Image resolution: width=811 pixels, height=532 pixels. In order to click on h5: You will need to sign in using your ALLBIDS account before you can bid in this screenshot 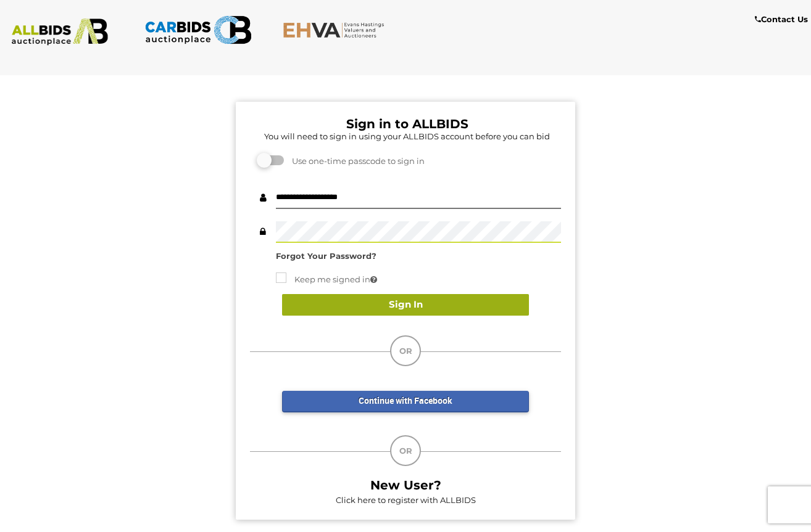, I will do `click(407, 137)`.